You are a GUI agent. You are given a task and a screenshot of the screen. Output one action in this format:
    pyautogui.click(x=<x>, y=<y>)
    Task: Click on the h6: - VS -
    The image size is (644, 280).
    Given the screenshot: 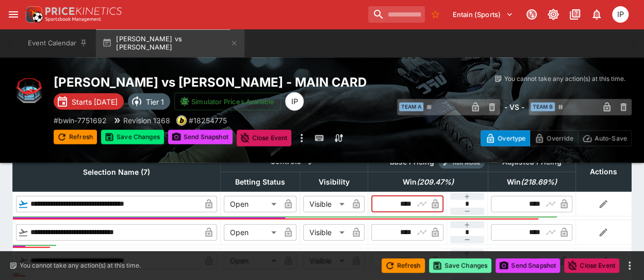 What is the action you would take?
    pyautogui.click(x=514, y=107)
    